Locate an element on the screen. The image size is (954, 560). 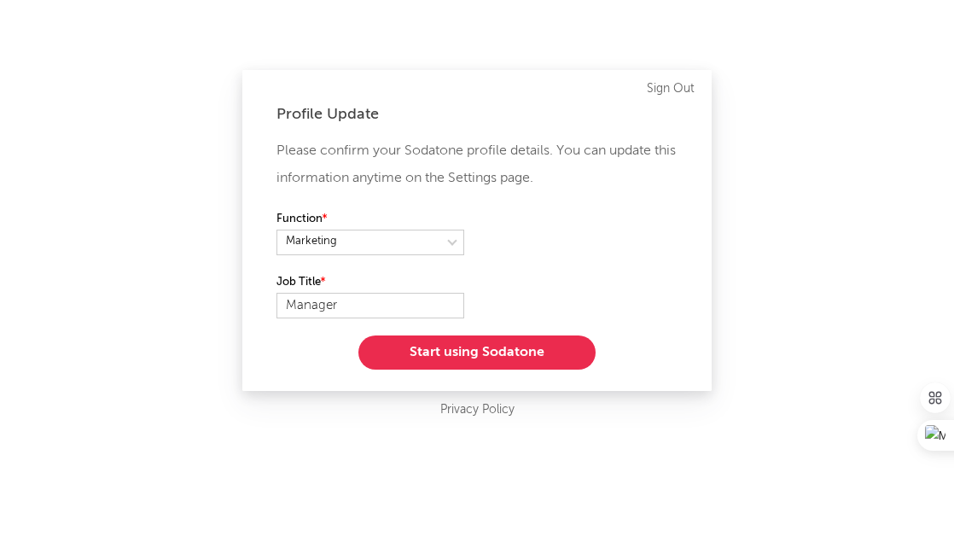
label: Job Title is located at coordinates (370, 283).